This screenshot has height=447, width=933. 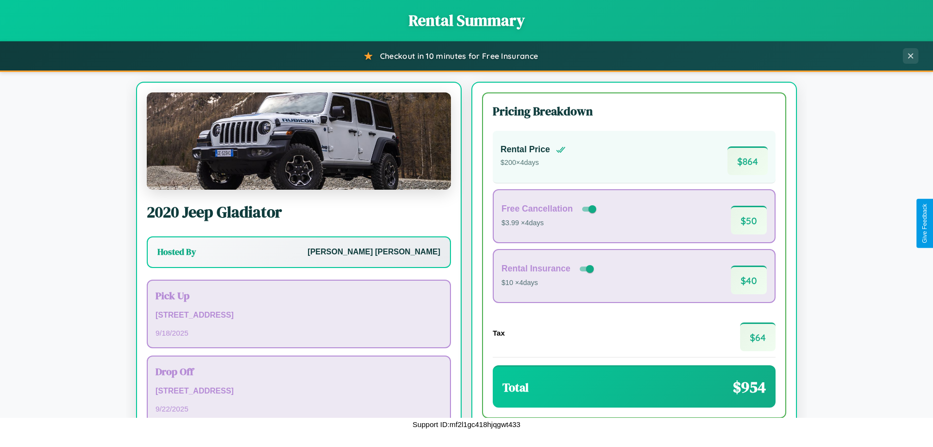 What do you see at coordinates (459, 56) in the screenshot?
I see `span: Checkout in 10 minutes for Free Insurance` at bounding box center [459, 56].